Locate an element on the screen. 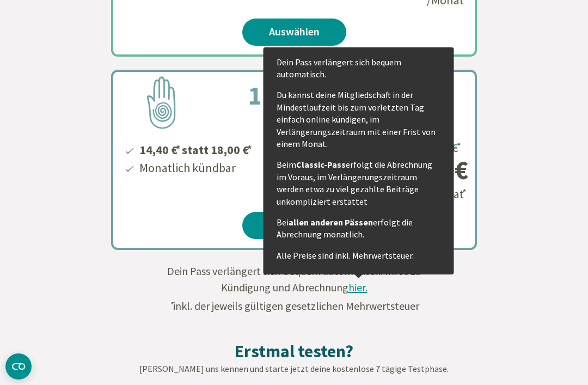 The image size is (588, 385). p: Alle Preise sind inkl. Mehrwertsteuer. is located at coordinates (359, 256).